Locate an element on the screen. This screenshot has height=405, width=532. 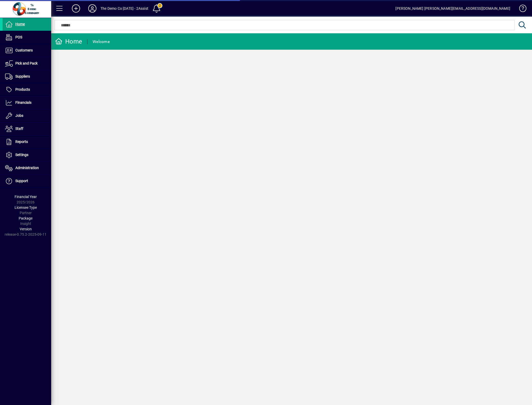
span: Administration is located at coordinates (27, 168).